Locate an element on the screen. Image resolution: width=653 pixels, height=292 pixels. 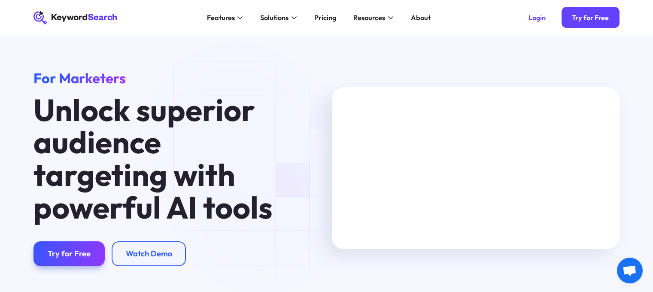
span: For Marketers is located at coordinates (79, 78).